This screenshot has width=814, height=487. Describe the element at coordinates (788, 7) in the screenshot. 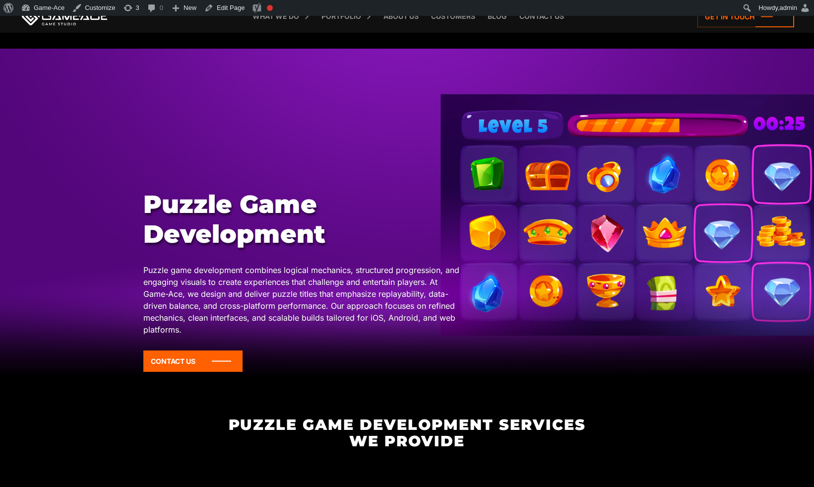

I see `span: admin` at that location.